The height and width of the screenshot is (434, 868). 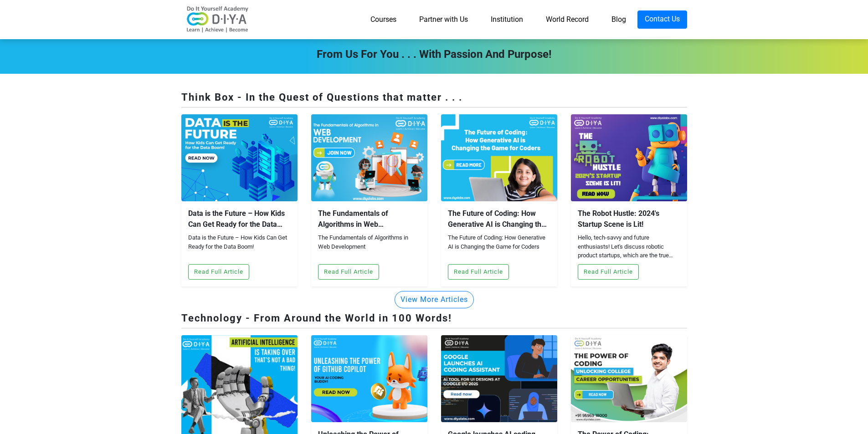 What do you see at coordinates (434, 299) in the screenshot?
I see `a: View More Articles` at bounding box center [434, 299].